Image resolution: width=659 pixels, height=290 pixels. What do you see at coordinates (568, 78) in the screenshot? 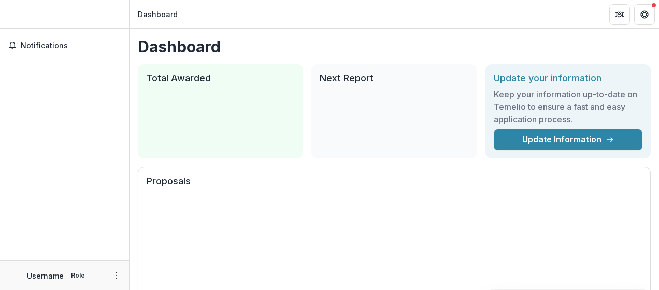
I see `h2: Update your information` at bounding box center [568, 78].